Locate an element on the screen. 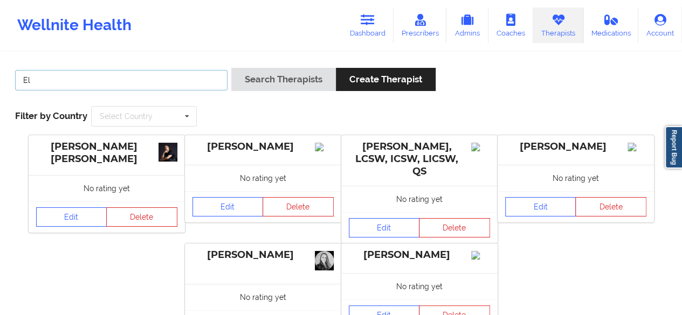  input: Search Keywords is located at coordinates (121, 80).